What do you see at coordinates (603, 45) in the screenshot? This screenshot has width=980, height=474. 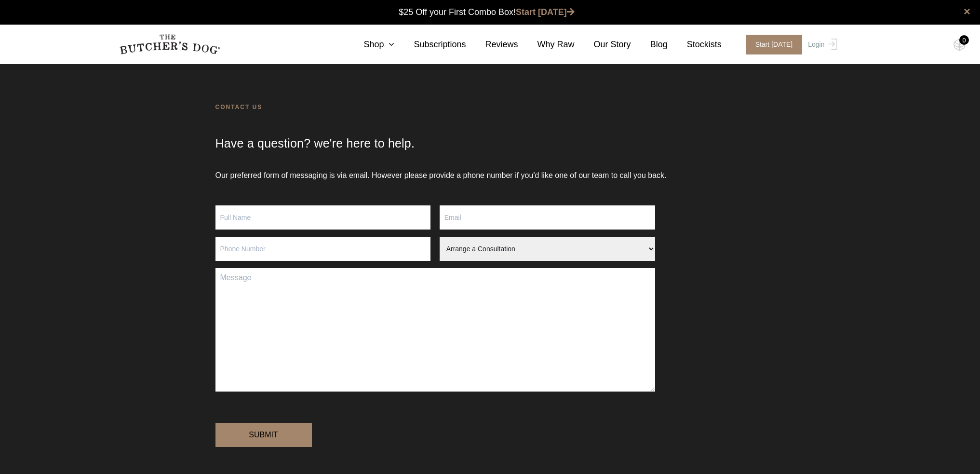 I see `a: Our Story` at bounding box center [603, 45].